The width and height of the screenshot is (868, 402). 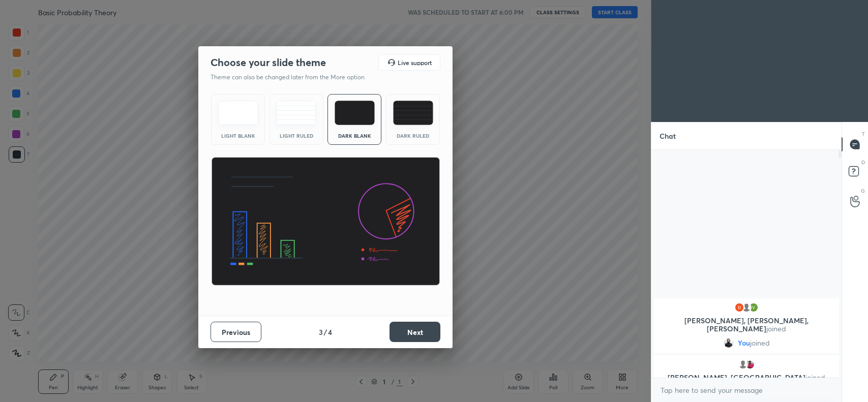 What do you see at coordinates (354, 135) in the screenshot?
I see `div: Dark Blank` at bounding box center [354, 135].